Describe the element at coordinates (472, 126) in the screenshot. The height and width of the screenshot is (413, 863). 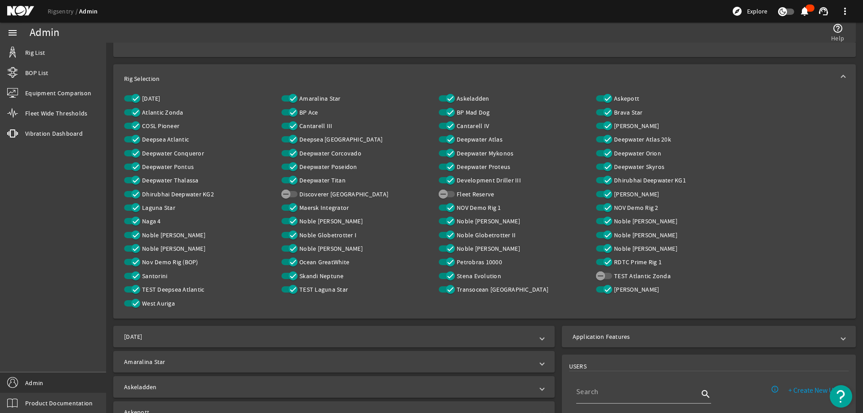
I see `label: Cantarell IV` at that location.